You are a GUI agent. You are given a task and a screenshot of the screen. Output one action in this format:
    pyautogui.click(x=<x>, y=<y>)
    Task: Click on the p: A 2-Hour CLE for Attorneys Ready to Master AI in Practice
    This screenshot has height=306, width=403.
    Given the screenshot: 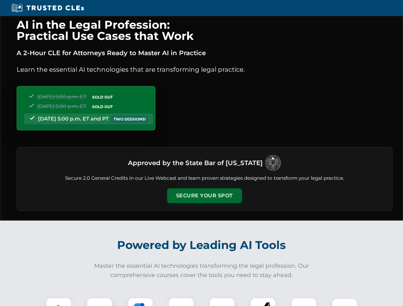 What is the action you would take?
    pyautogui.click(x=204, y=53)
    